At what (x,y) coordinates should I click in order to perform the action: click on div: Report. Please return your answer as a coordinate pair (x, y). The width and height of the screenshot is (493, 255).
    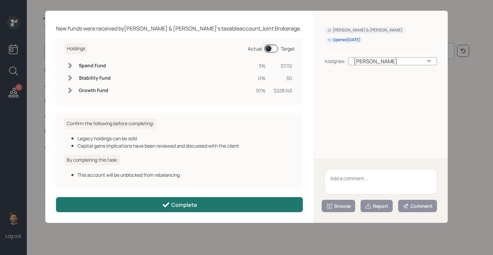
    Looking at the image, I should click on (376, 206).